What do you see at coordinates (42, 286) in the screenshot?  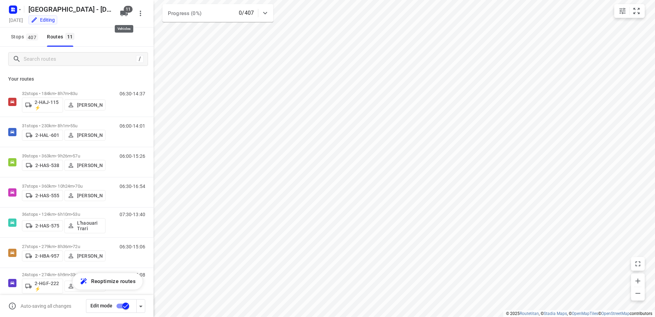 I see `button: 2-HGF-222 ⚡` at bounding box center [42, 286].